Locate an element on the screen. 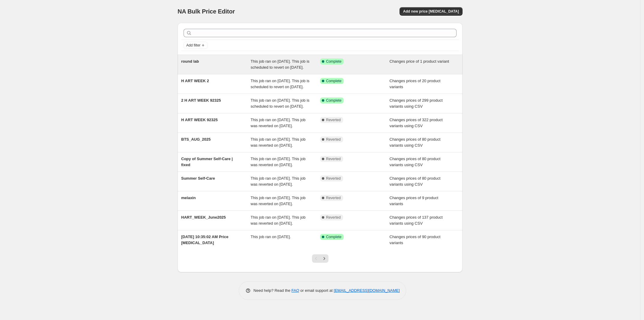 The width and height of the screenshot is (644, 320). span: or email support at is located at coordinates (316, 290).